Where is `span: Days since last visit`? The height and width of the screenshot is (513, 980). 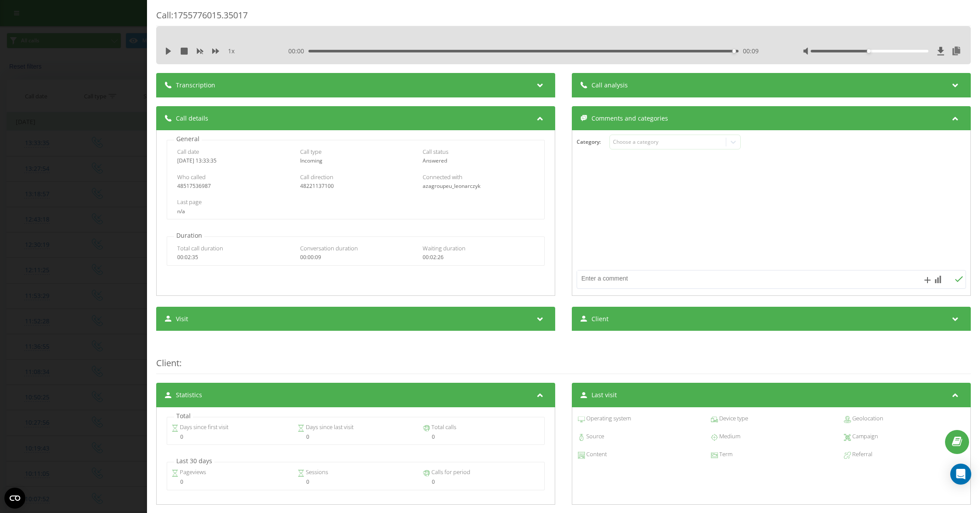 span: Days since last visit is located at coordinates (329, 428).